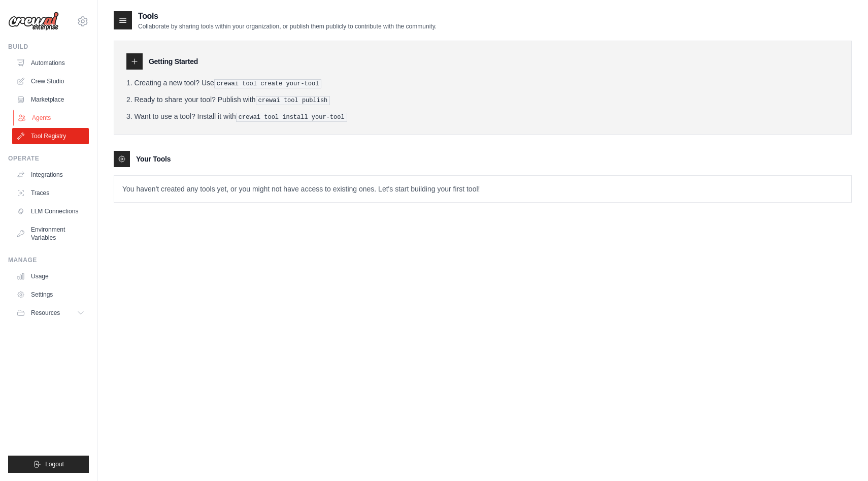  What do you see at coordinates (293, 101) in the screenshot?
I see `pre: crewai tool publish` at bounding box center [293, 101].